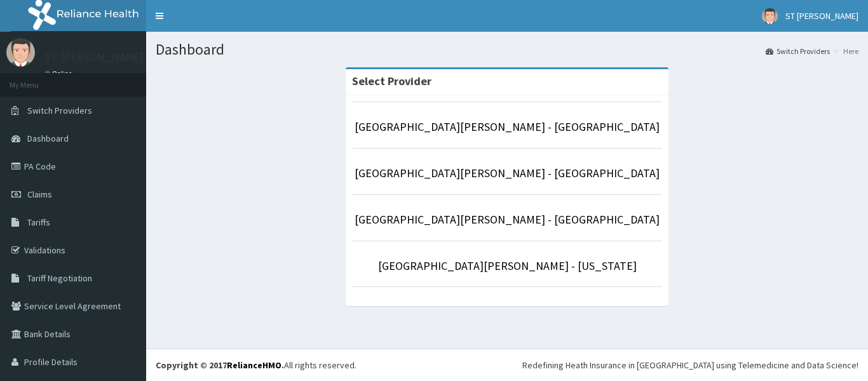 The width and height of the screenshot is (868, 381). Describe the element at coordinates (60, 74) in the screenshot. I see `a: Online` at that location.